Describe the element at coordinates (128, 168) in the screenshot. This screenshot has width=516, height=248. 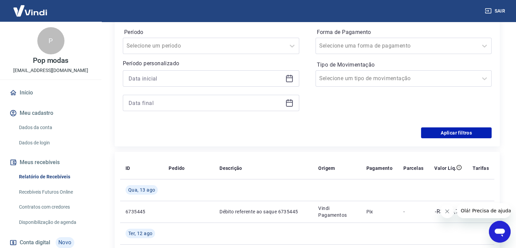
I see `p: ID` at that location.